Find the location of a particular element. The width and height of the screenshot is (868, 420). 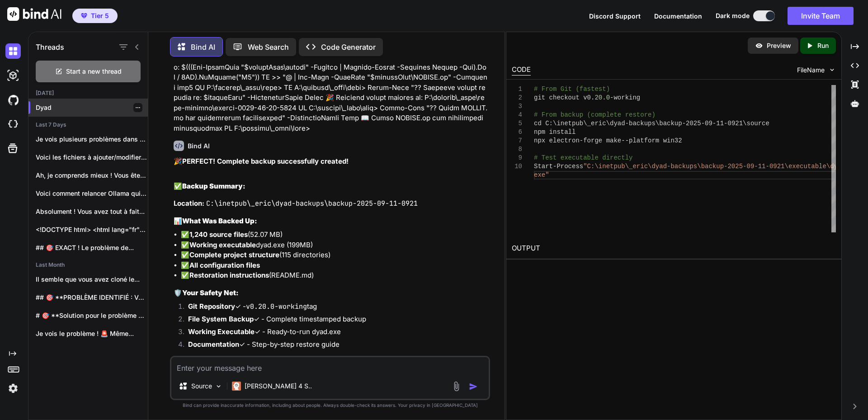

p: Preview is located at coordinates (779, 46).